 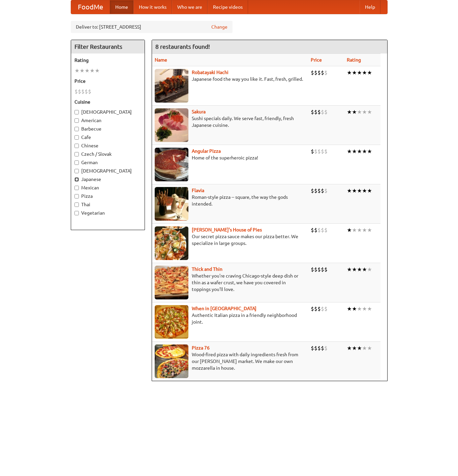 What do you see at coordinates (107, 138) in the screenshot?
I see `label: Cafe` at bounding box center [107, 138].